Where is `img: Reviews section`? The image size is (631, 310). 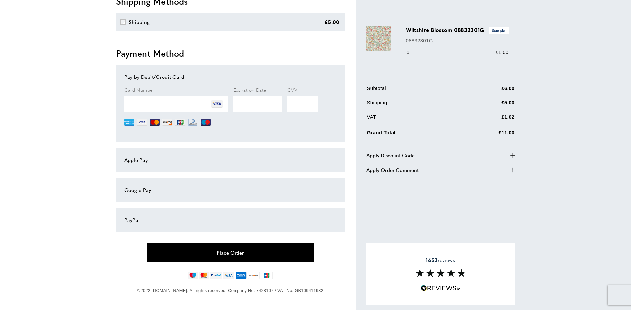
img: Reviews section is located at coordinates (441, 273).